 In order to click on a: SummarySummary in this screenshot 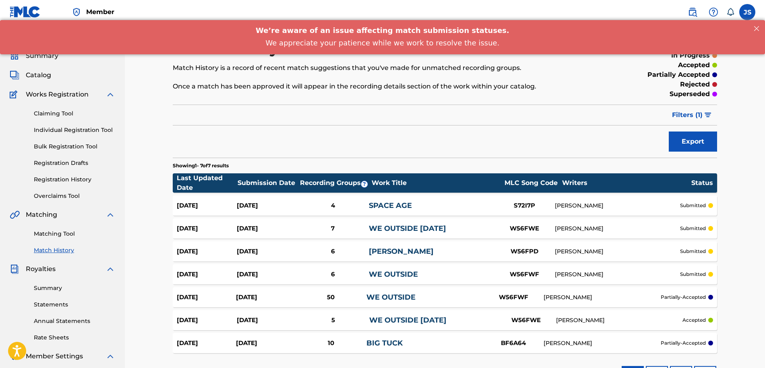, I will do `click(34, 56)`.